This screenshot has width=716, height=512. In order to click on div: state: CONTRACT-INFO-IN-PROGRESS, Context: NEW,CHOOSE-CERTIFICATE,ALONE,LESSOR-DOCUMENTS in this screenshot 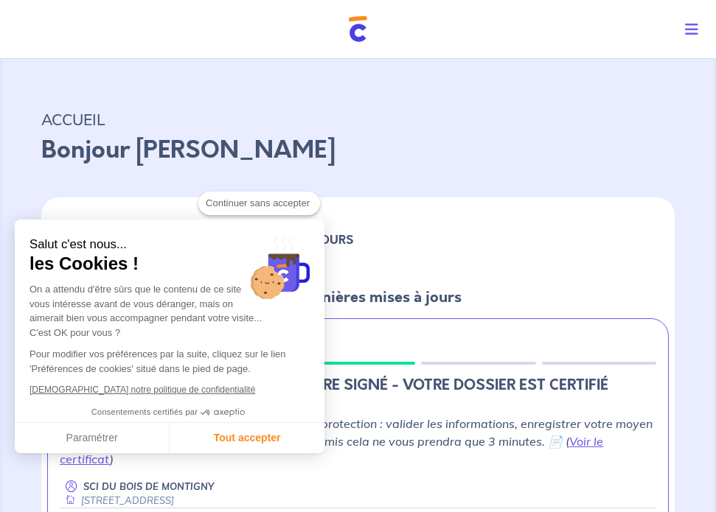, I will do `click(357, 393)`.